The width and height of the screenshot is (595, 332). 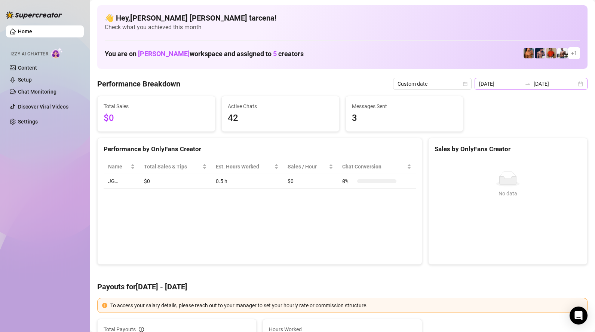 What do you see at coordinates (204, 54) in the screenshot?
I see `h1: You are on workspace and assigned to creators` at bounding box center [204, 54].